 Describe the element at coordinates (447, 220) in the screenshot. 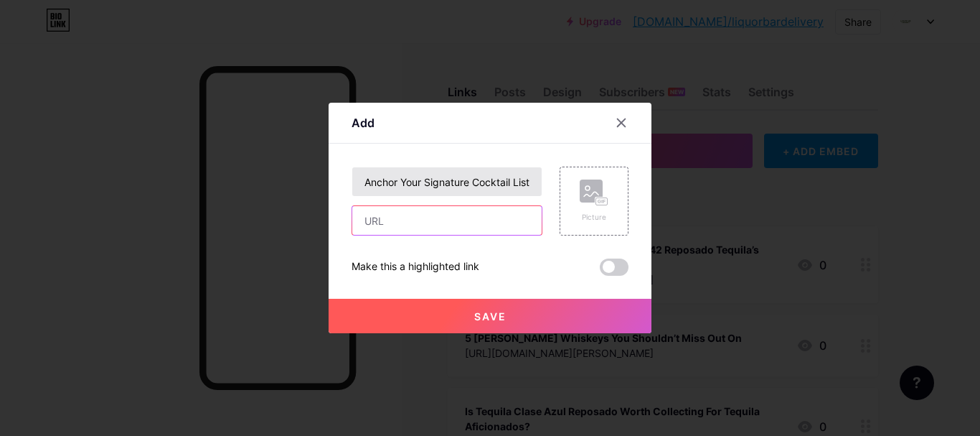

I see `input: URL` at that location.